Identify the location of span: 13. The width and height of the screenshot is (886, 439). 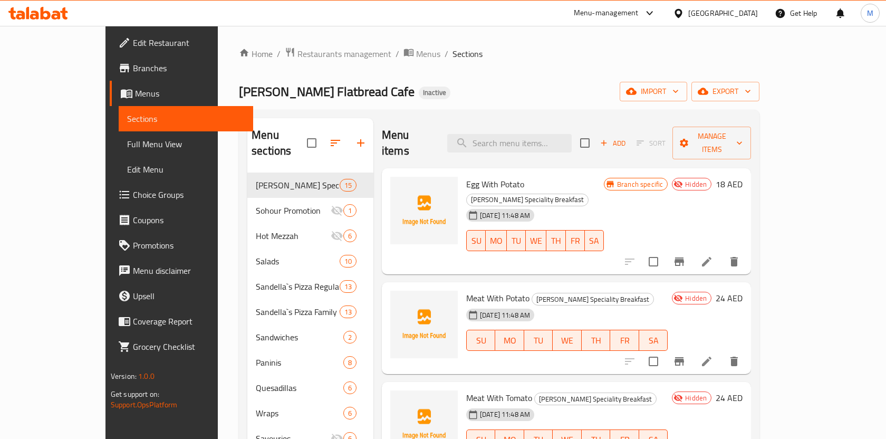
(348, 312).